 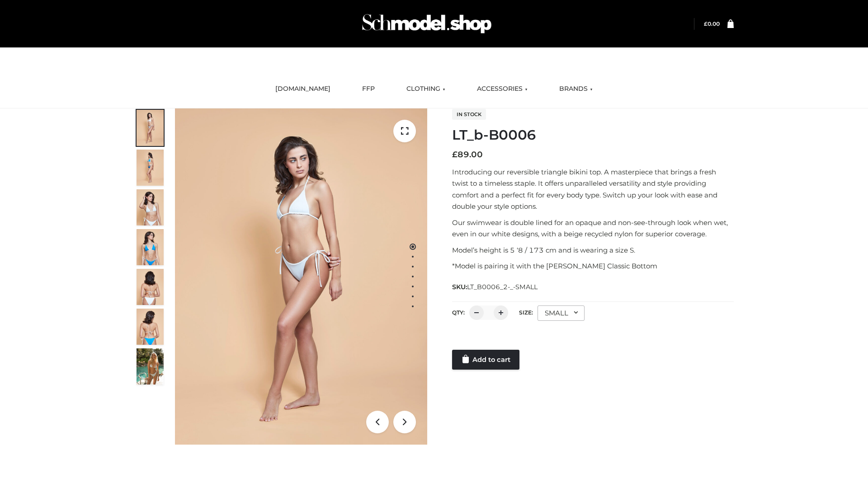 I want to click on a: £0.00, so click(x=712, y=24).